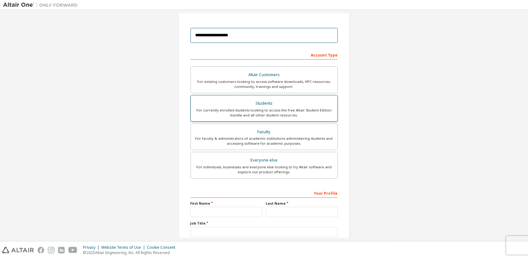 The height and width of the screenshot is (259, 528). What do you see at coordinates (264, 170) in the screenshot?
I see `div: For individuals, businesses and everyone else looking to try Altair software and explore our prod...` at bounding box center [264, 170].